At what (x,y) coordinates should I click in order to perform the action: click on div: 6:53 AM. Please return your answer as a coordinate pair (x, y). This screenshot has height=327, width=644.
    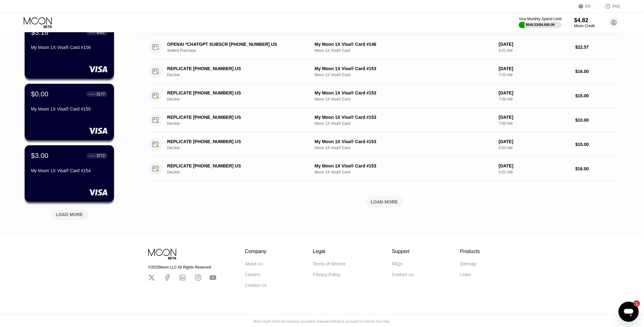
    Looking at the image, I should click on (535, 148).